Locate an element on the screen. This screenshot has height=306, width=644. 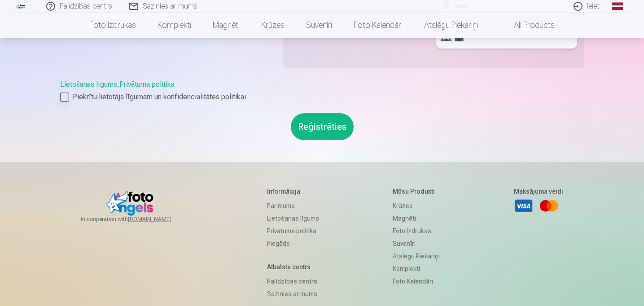
label: Piekrītu lietotāja līgumam un konfidencialitātes politikai is located at coordinates (322, 97).